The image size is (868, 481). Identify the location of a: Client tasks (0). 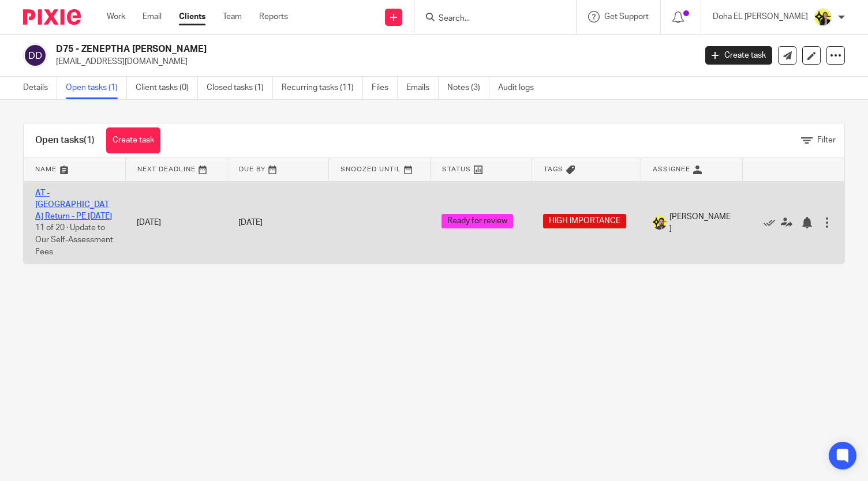
(167, 88).